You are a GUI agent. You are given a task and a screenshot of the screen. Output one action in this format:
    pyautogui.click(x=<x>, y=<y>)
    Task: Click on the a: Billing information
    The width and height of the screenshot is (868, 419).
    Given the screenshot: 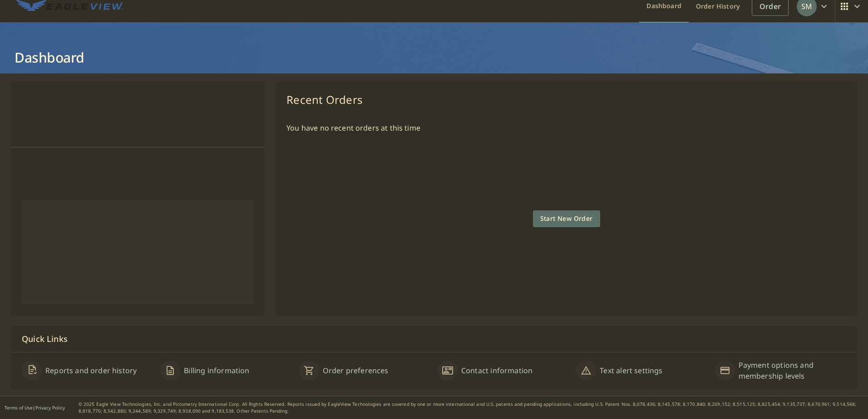 What is the action you would take?
    pyautogui.click(x=217, y=371)
    